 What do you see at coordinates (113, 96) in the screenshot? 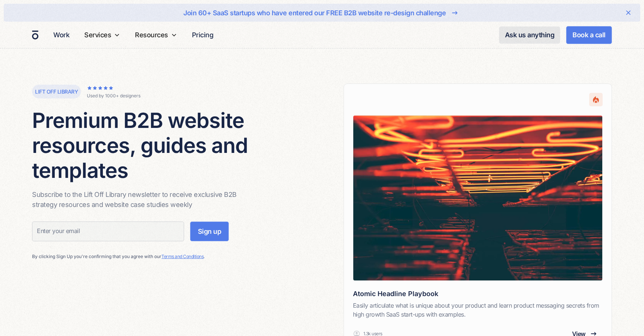
I see `div: Used by 1000+ designers` at bounding box center [113, 96].